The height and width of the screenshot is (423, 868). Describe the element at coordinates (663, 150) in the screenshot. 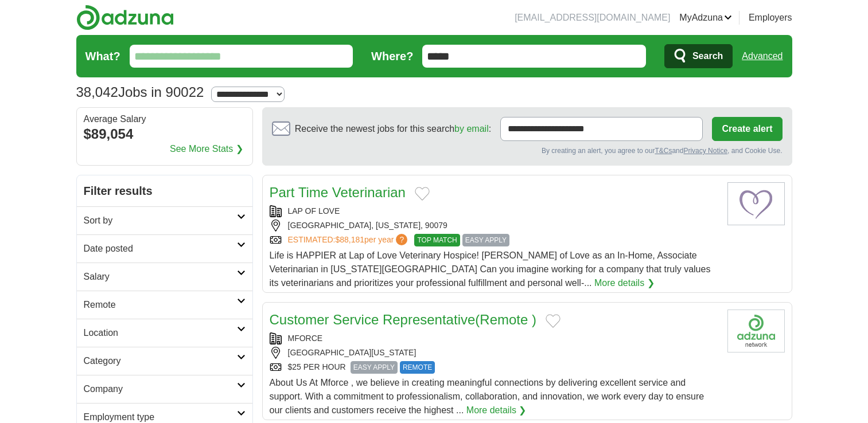

I see `a: T&Cs` at that location.